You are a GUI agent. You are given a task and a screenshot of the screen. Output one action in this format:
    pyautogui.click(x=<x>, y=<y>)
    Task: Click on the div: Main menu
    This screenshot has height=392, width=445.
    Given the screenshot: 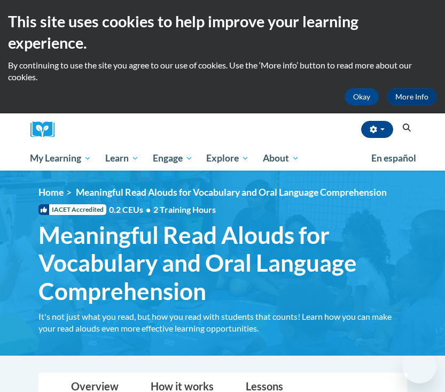 What is the action you would take?
    pyautogui.click(x=223, y=158)
    